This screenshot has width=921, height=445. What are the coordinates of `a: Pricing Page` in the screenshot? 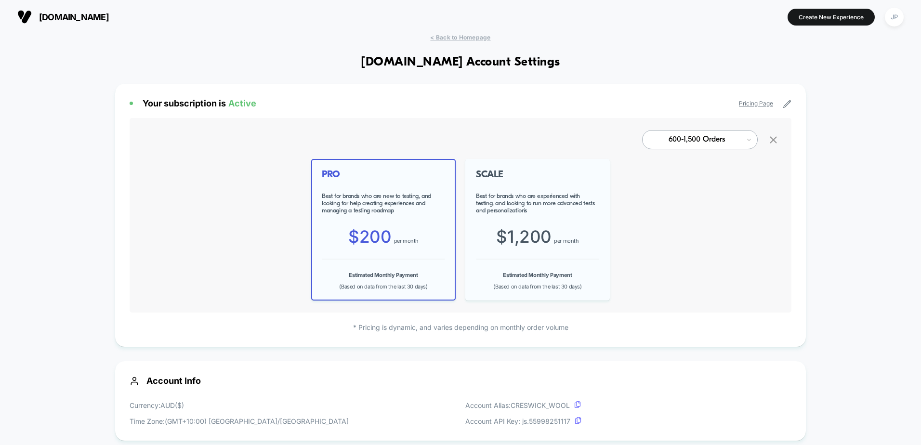 It's located at (756, 103).